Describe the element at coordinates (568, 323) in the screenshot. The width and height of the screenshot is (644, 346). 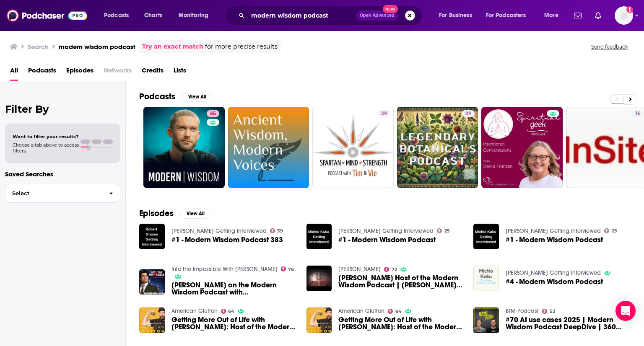
I see `span: #70 AI use cases 2025 | Modern Wisdom Podcast DeepDive | 360 Feedback usw.` at that location.